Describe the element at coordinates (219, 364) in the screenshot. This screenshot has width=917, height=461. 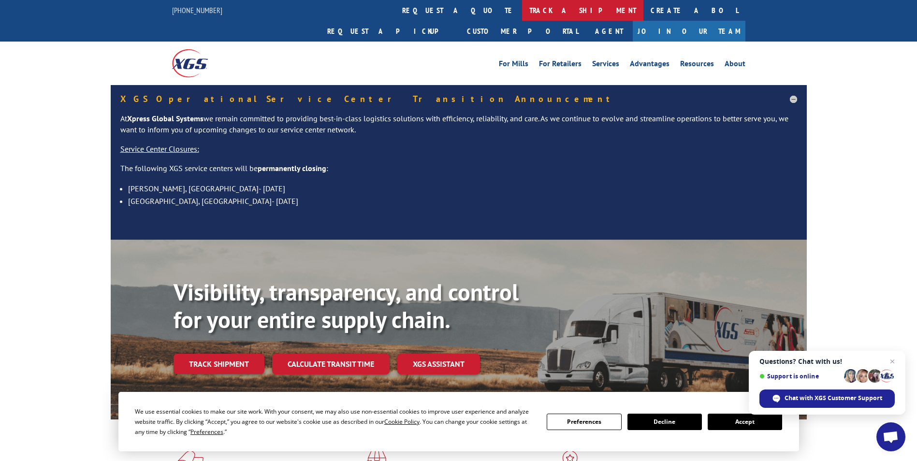
I see `a: Track shipment` at that location.